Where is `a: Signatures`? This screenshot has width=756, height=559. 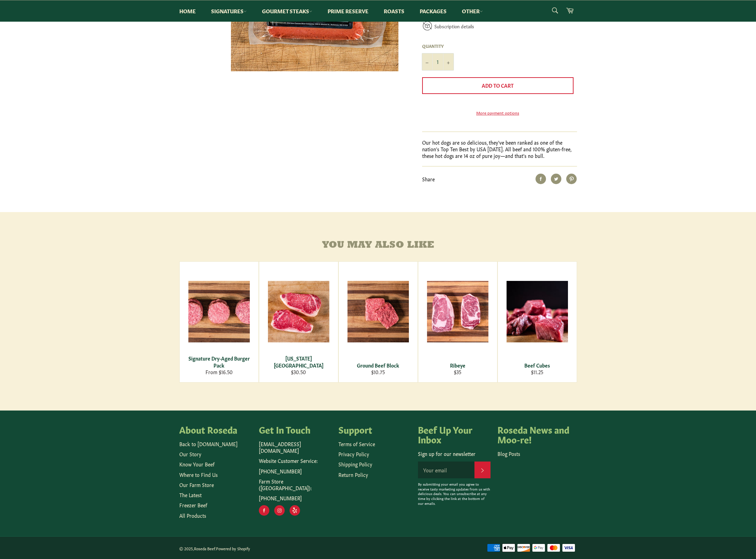
a: Signatures is located at coordinates (229, 10).